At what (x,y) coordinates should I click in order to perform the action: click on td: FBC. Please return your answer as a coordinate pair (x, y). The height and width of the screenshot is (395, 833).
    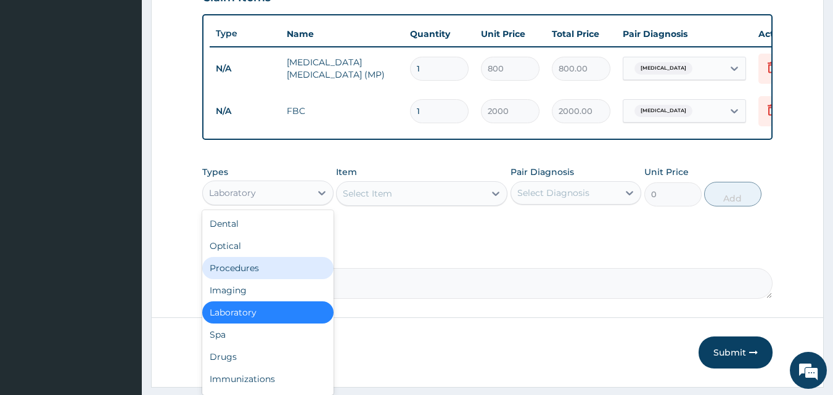
    Looking at the image, I should click on (342, 111).